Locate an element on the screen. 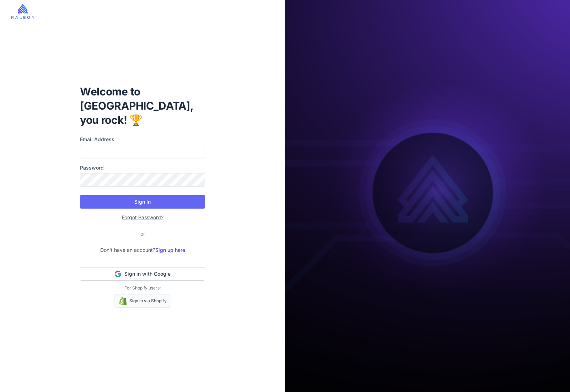 The width and height of the screenshot is (570, 392). p: Don't have an account? is located at coordinates (142, 250).